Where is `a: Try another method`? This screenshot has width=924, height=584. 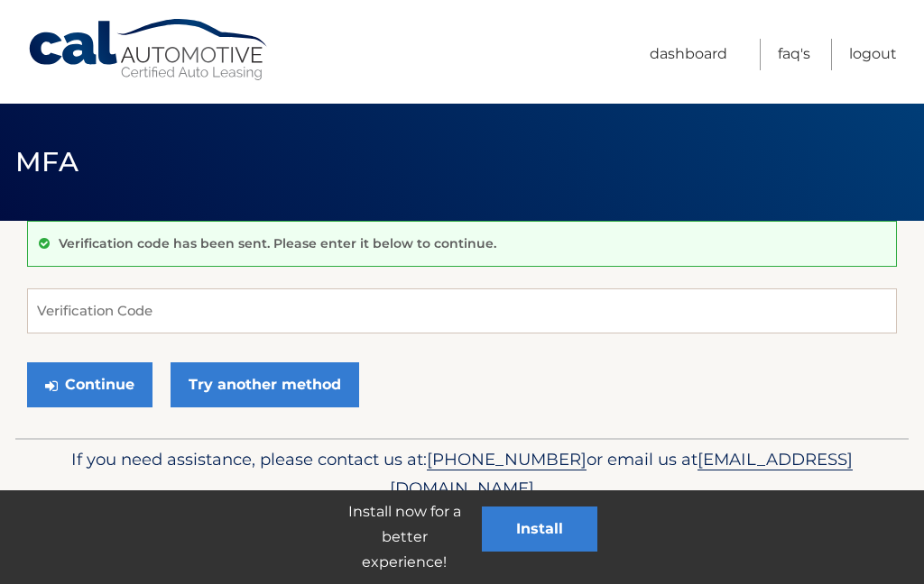 a: Try another method is located at coordinates (264, 385).